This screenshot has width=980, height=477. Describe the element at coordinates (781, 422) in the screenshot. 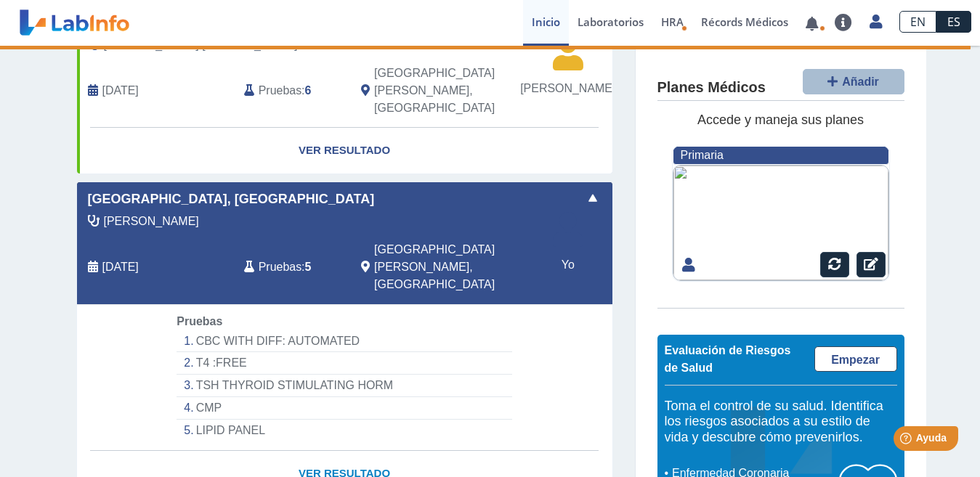

I see `h5: Toma el control de su salud. Identifica los riesgos asociados a su estilo de vida y descubre cómo...` at that location.